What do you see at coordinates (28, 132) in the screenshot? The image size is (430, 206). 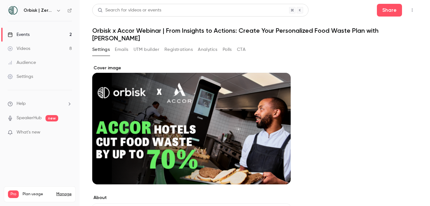 I see `span: What's new` at bounding box center [28, 132].